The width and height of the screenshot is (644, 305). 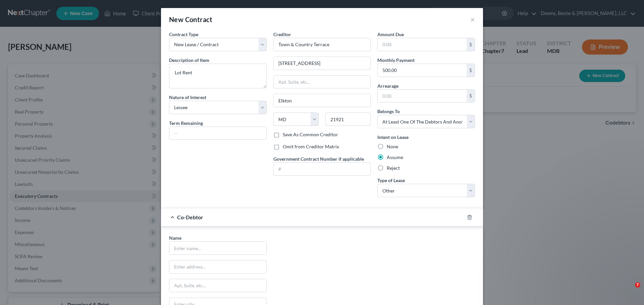 What do you see at coordinates (186, 123) in the screenshot?
I see `label: Term Remaining` at bounding box center [186, 123].